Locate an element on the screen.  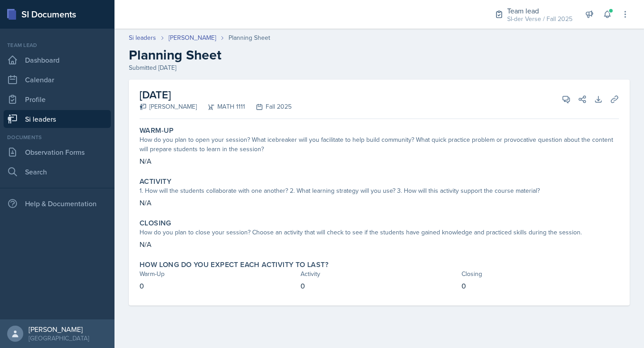
label: How long do you expect each activity to last? is located at coordinates (234, 265).